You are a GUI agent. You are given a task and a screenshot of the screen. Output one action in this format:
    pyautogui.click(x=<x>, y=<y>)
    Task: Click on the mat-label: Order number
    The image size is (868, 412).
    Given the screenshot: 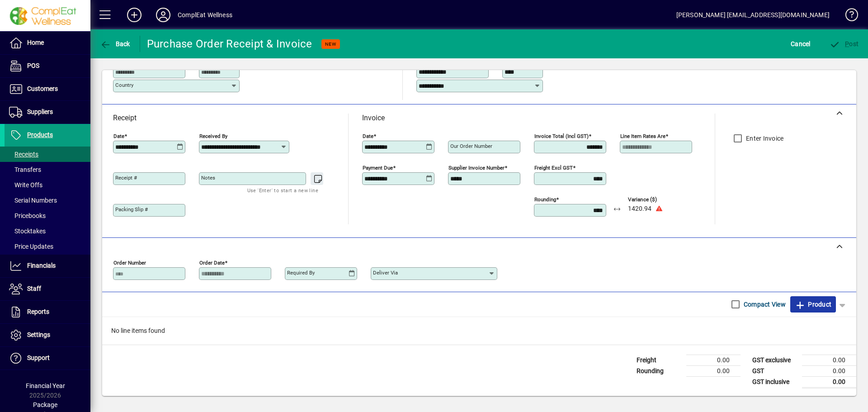 What is the action you would take?
    pyautogui.click(x=129, y=263)
    